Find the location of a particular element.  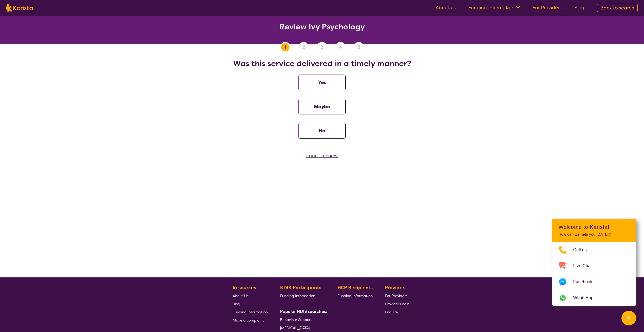

b: Providers is located at coordinates (396, 288).